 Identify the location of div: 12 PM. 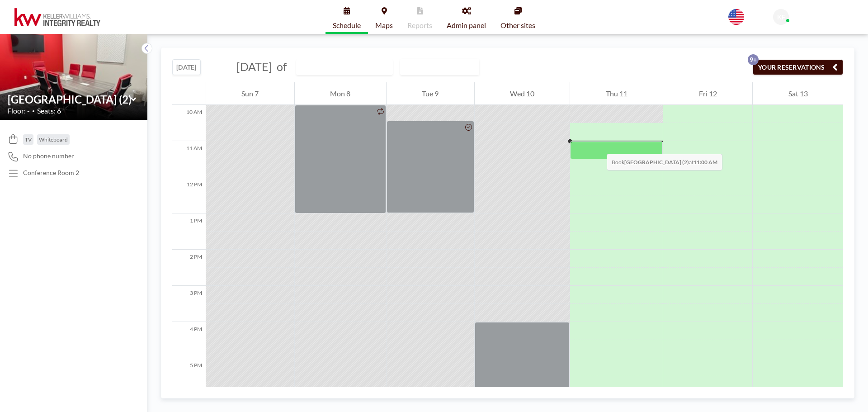
(189, 195).